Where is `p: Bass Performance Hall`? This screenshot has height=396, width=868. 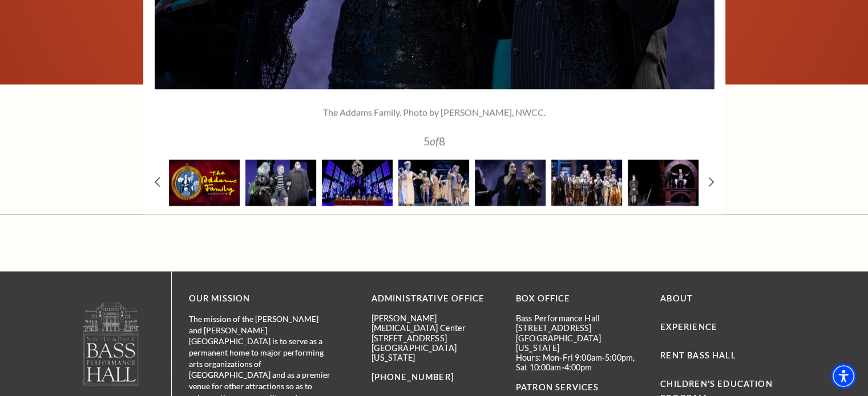 p: Bass Performance Hall is located at coordinates (579, 318).